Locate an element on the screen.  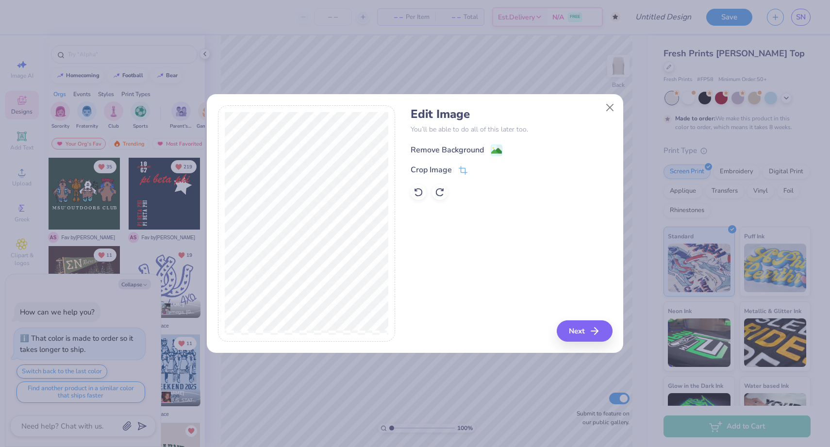
button: Close is located at coordinates (610, 108).